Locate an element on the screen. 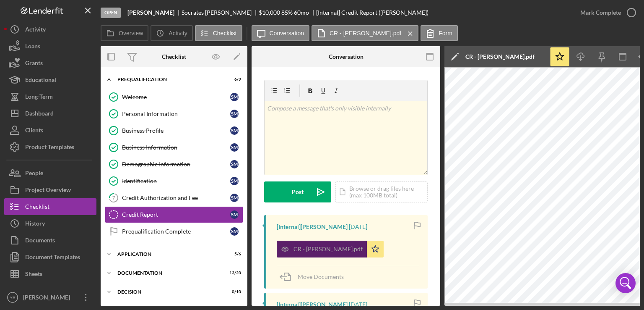 The image size is (644, 310). div: Checklist is located at coordinates (38, 207).